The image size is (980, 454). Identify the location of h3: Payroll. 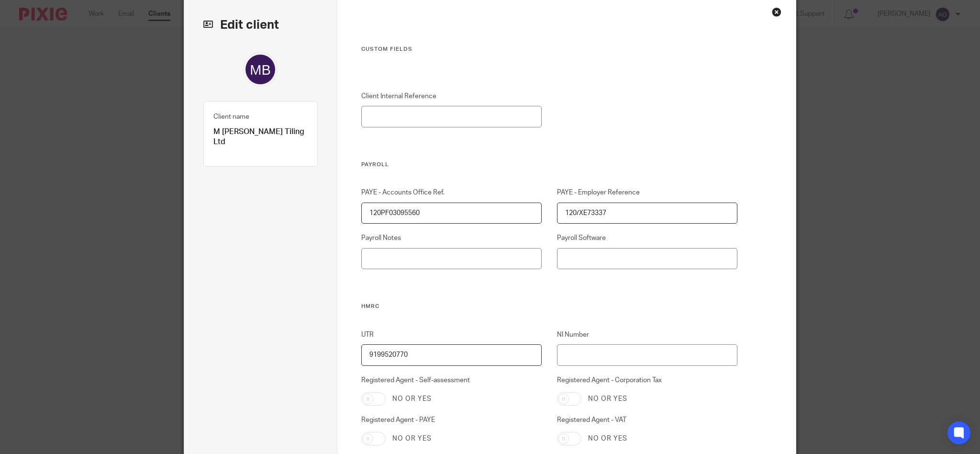
(549, 165).